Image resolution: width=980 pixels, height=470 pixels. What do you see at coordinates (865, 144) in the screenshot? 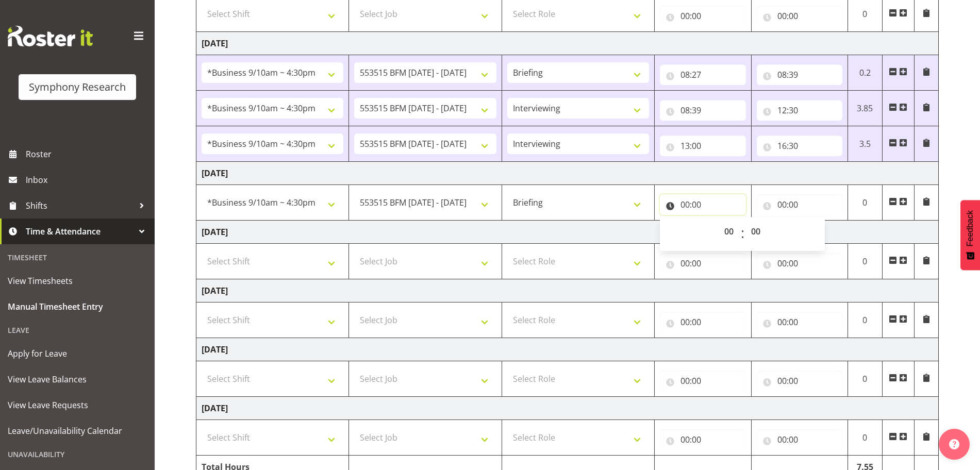
I see `td: 3.5` at bounding box center [865, 144].